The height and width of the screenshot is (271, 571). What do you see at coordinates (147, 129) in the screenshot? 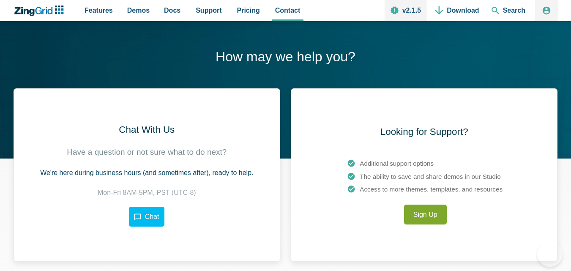
I see `h2: Chat With Us` at bounding box center [147, 129].